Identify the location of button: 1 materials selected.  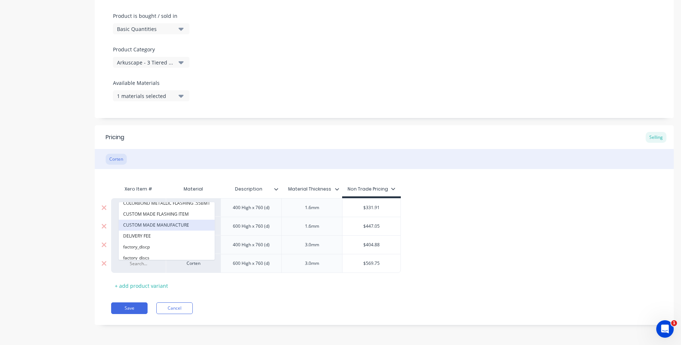
(151, 96).